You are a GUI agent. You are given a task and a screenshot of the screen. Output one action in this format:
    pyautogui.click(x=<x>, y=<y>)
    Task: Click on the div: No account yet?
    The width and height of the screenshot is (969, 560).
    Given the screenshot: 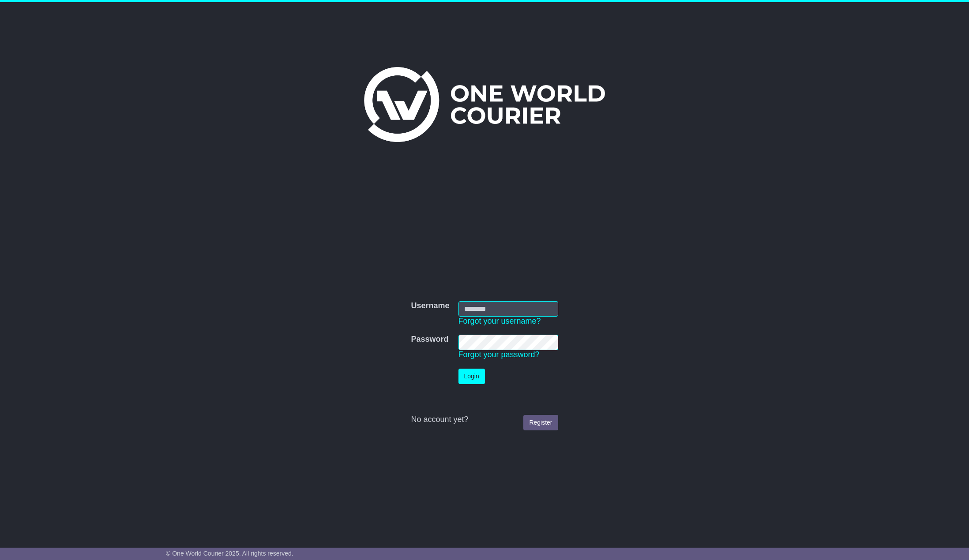 What is the action you would take?
    pyautogui.click(x=484, y=420)
    